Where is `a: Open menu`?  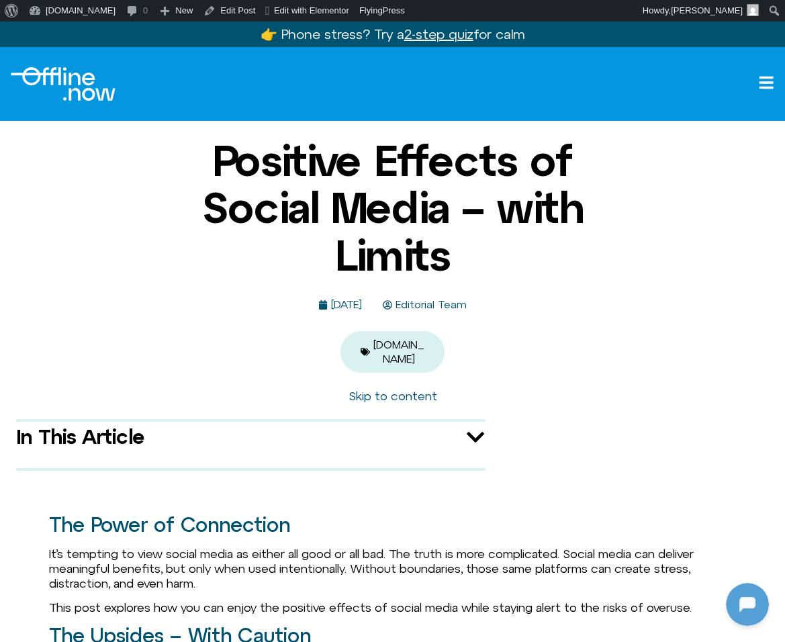 a: Open menu is located at coordinates (766, 83).